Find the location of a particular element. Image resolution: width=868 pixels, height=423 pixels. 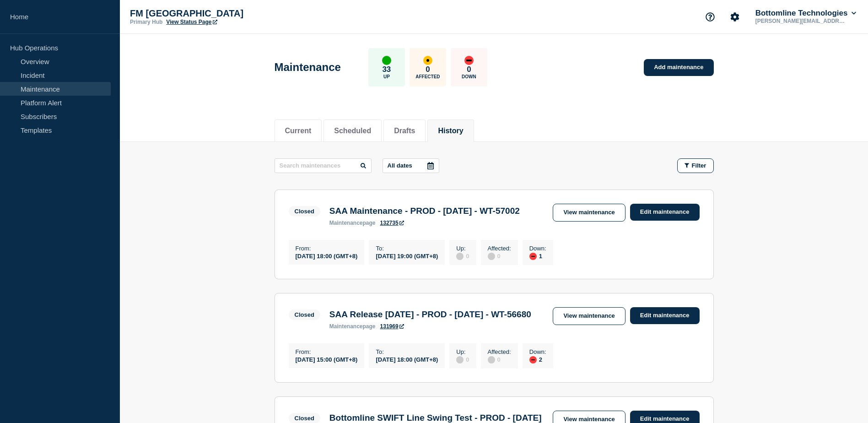

a: Add maintenance is located at coordinates (679, 67).